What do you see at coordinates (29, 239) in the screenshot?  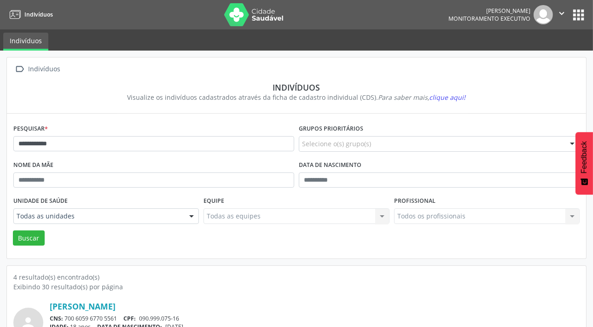 I see `button: Buscar` at bounding box center [29, 239].